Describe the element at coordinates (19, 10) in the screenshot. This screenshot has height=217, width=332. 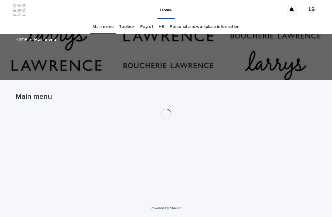
I see `img: ZpJWbK78RmCi9E4bZOpa` at that location.